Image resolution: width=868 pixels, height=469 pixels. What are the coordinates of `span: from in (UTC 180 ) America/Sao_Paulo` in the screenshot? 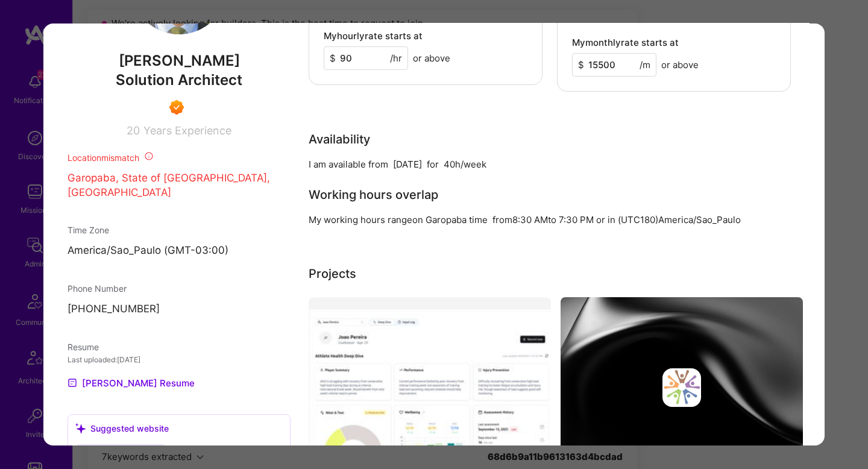 It's located at (616, 220).